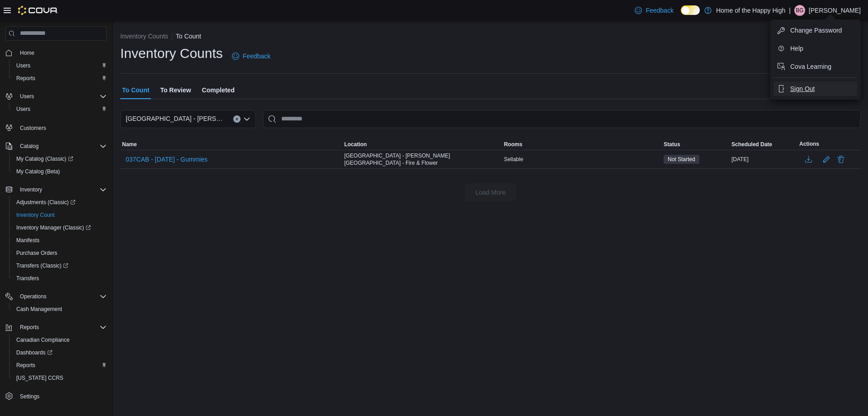 The width and height of the screenshot is (868, 416). Describe the element at coordinates (27, 53) in the screenshot. I see `span: Home` at that location.